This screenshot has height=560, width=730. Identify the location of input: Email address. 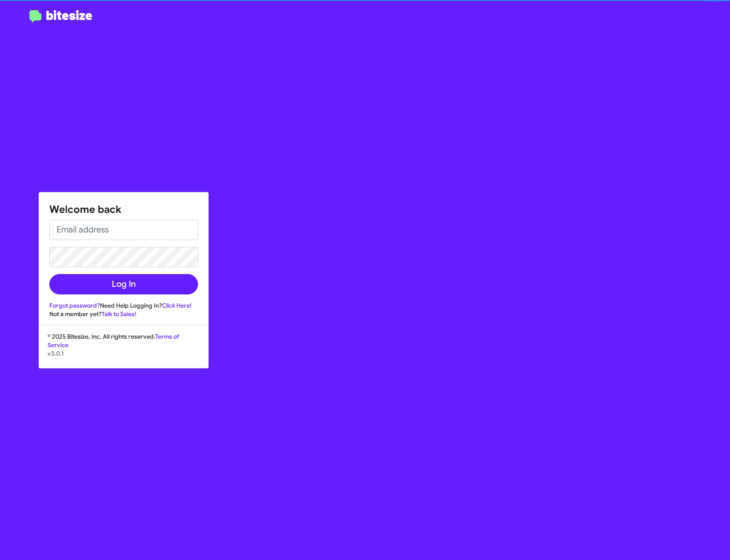
(124, 229).